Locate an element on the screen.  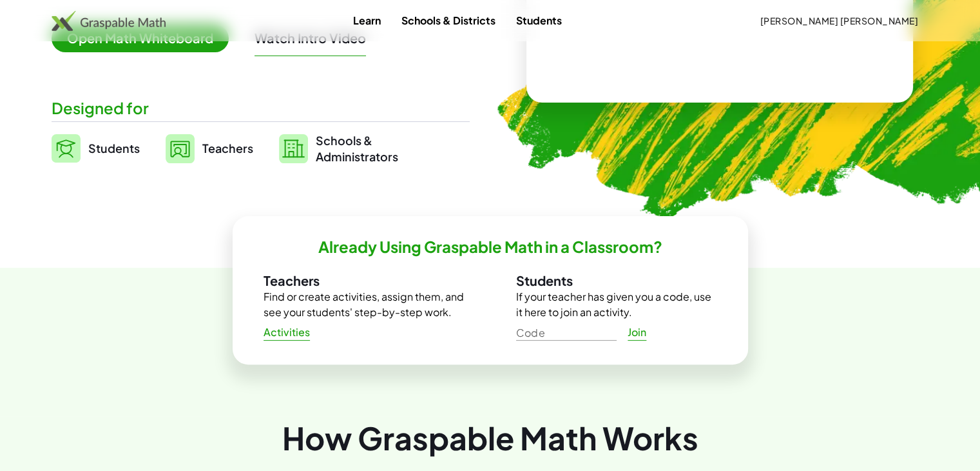
h3: Students is located at coordinates (617, 280).